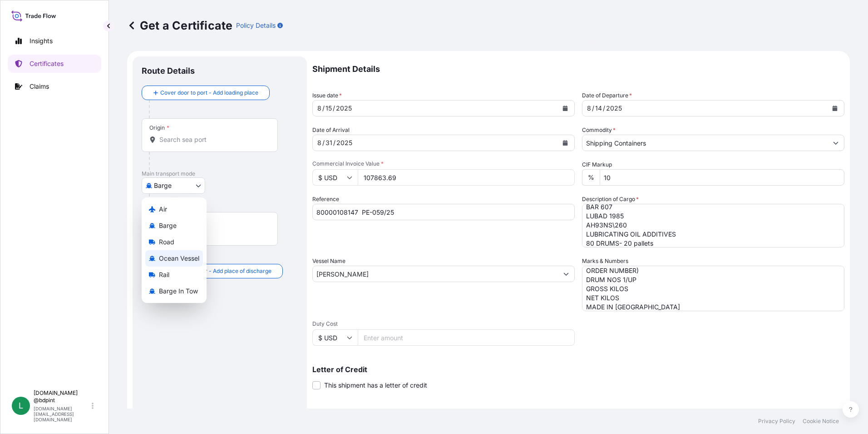  What do you see at coordinates (164, 274) in the screenshot?
I see `span: Rail` at bounding box center [164, 274].